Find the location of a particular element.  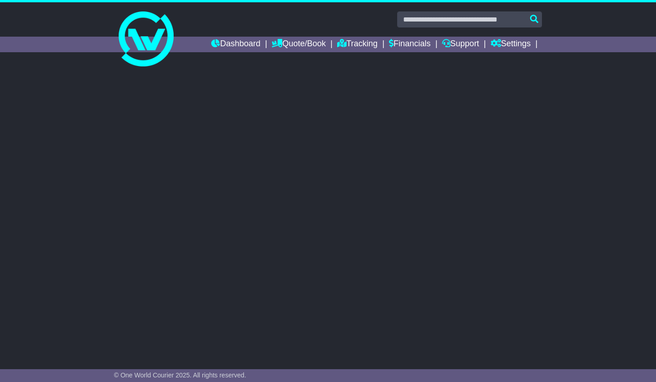

a: Support is located at coordinates (461, 44).